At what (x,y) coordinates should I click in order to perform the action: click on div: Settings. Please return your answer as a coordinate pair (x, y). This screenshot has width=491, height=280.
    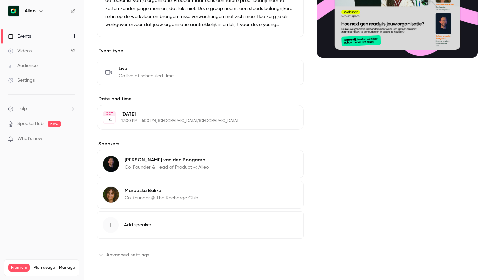
    Looking at the image, I should click on (21, 81).